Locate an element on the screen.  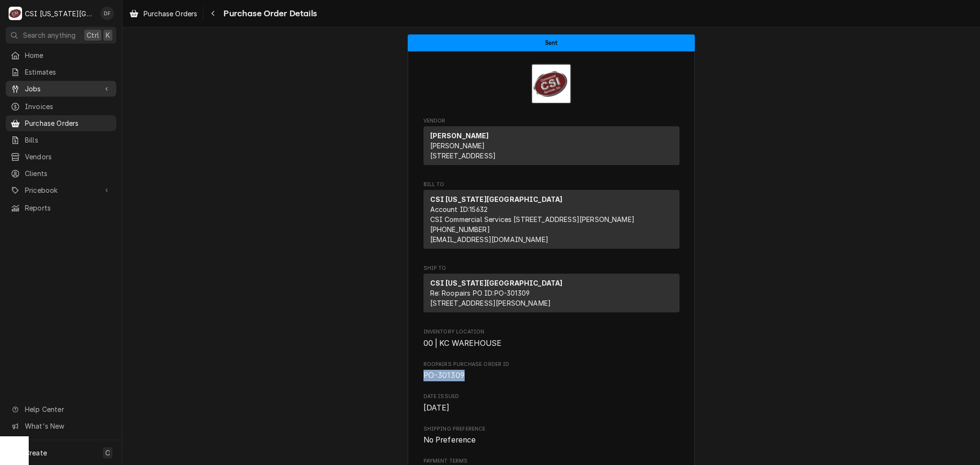
span: Home is located at coordinates (68, 55).